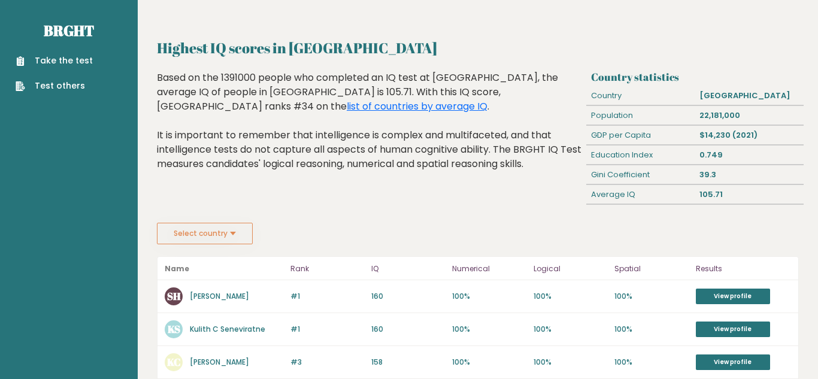  I want to click on p: Logical, so click(570, 269).